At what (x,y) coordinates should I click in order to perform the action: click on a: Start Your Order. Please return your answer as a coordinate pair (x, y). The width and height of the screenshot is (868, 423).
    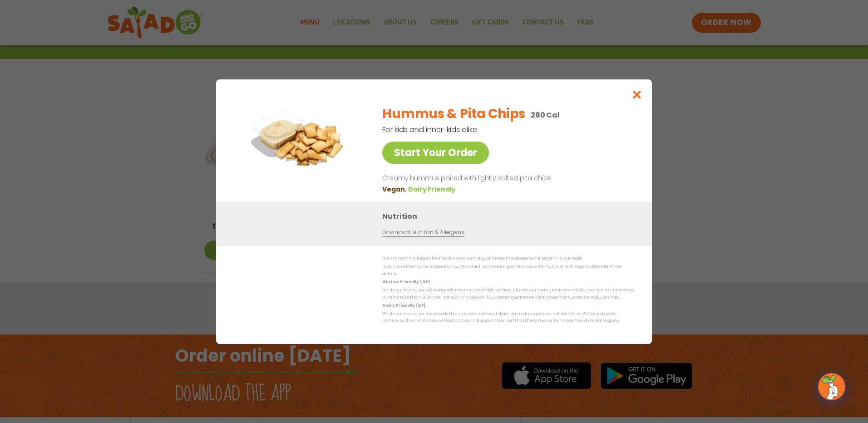
    Looking at the image, I should click on (435, 152).